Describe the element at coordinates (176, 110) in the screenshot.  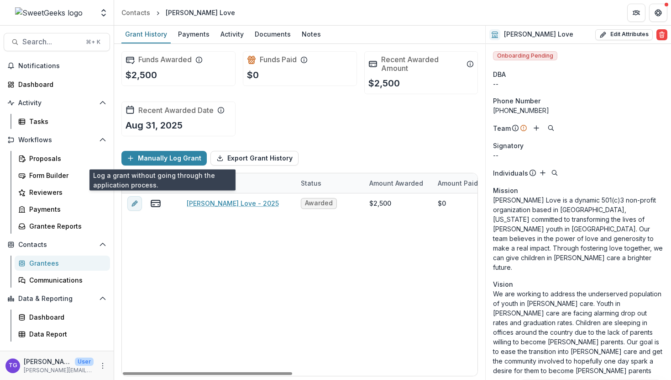
I see `h2: Recent Awarded Date` at that location.